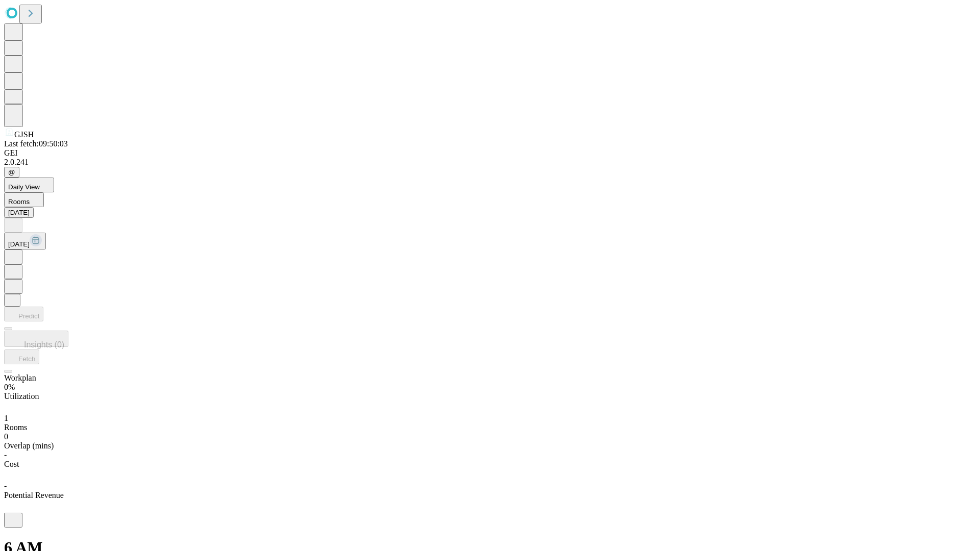 The height and width of the screenshot is (551, 980). Describe the element at coordinates (9, 387) in the screenshot. I see `span: 0%` at that location.